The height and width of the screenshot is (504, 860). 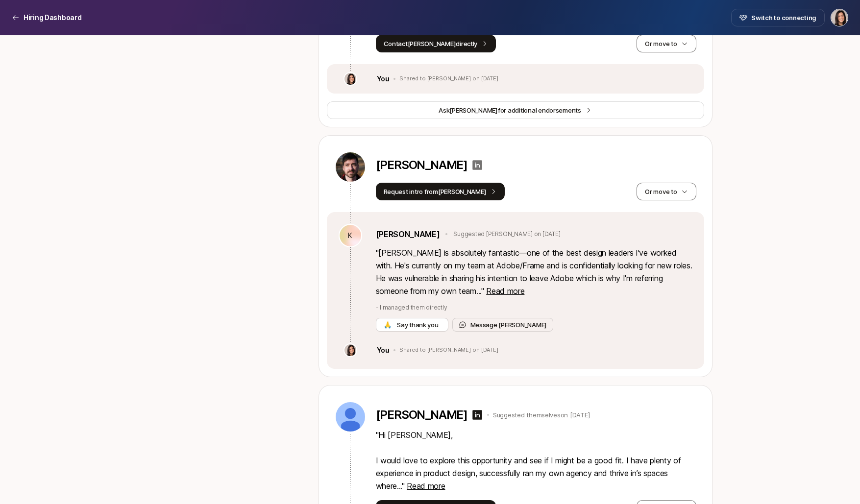 What do you see at coordinates (412, 325) in the screenshot?
I see `button: 🙏 Say thank you` at bounding box center [412, 325].